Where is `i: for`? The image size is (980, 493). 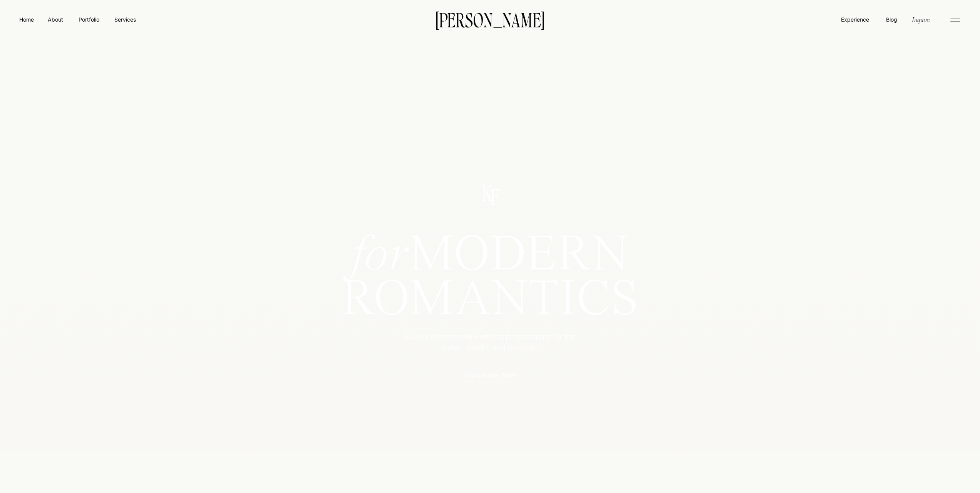
i: for is located at coordinates (381, 256).